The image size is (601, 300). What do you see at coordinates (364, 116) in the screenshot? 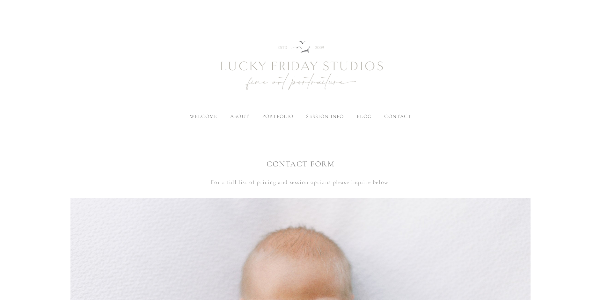
I see `span: blog` at bounding box center [364, 116].